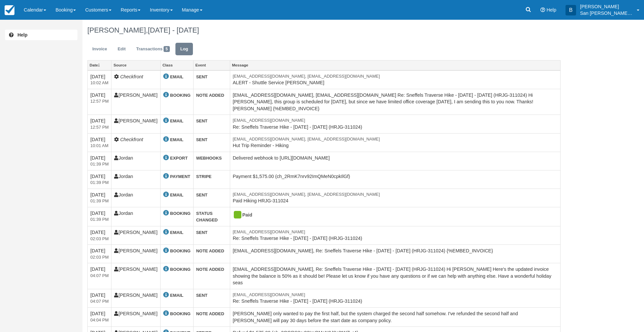 The height and width of the screenshot is (332, 644). Describe the element at coordinates (393, 216) in the screenshot. I see `div: Paid` at that location.